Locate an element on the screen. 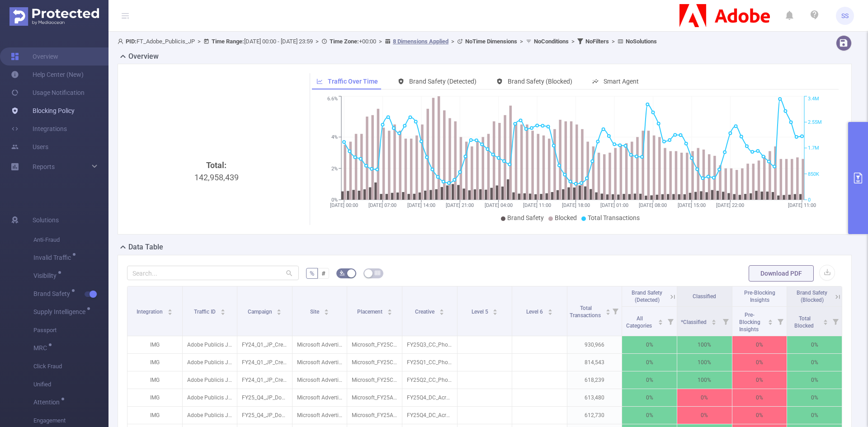 The width and height of the screenshot is (868, 427). span: Total Transactions is located at coordinates (586, 311).